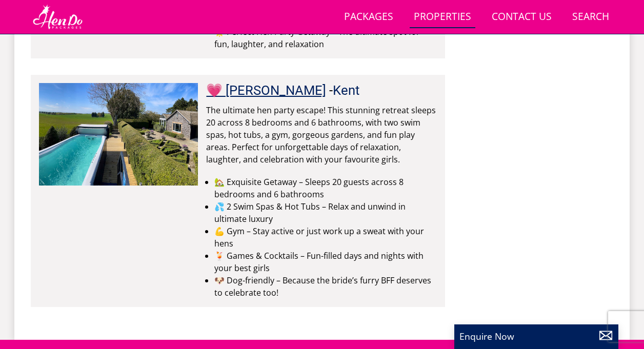  Describe the element at coordinates (325, 188) in the screenshot. I see `li: 🏡 Exquisite Getaway – Sleeps 20 guests across 8 bedrooms and 6 bathrooms` at that location.